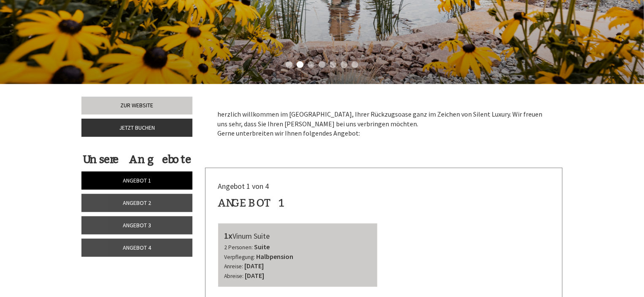 Image resolution: width=644 pixels, height=297 pixels. Describe the element at coordinates (234, 266) in the screenshot. I see `small: Anreise:` at that location.